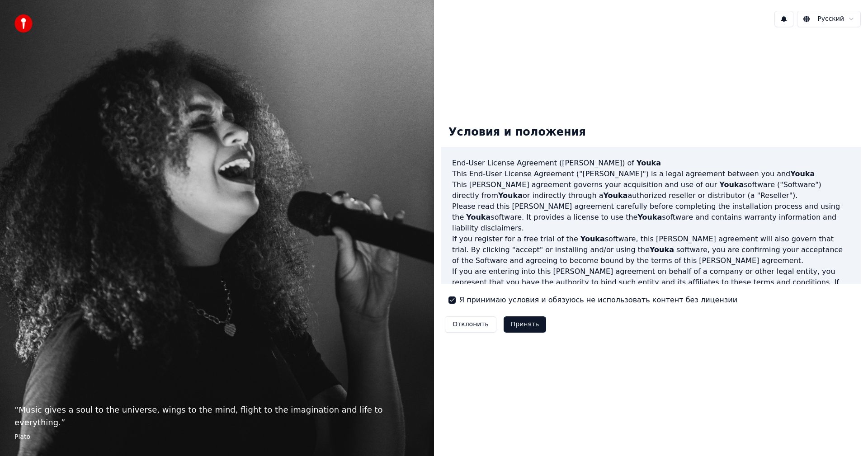 This screenshot has width=868, height=456. Describe the element at coordinates (525, 325) in the screenshot. I see `button: Принять` at that location.